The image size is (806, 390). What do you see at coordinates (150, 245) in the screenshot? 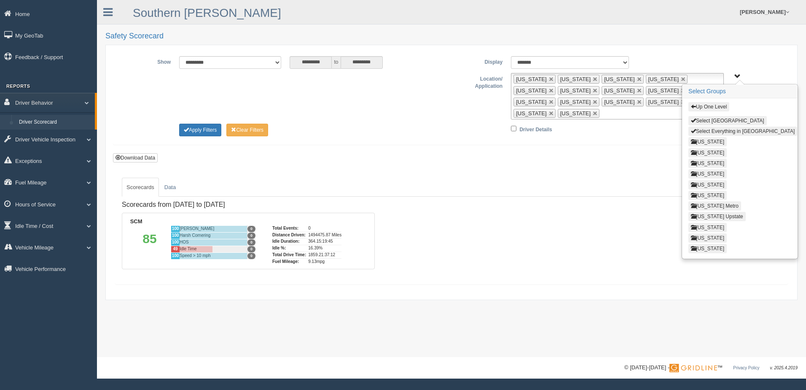
I see `div: 85` at bounding box center [150, 245].